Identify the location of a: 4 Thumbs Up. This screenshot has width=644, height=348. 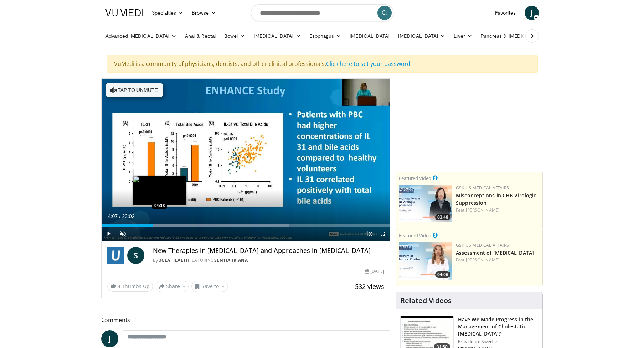
(130, 286).